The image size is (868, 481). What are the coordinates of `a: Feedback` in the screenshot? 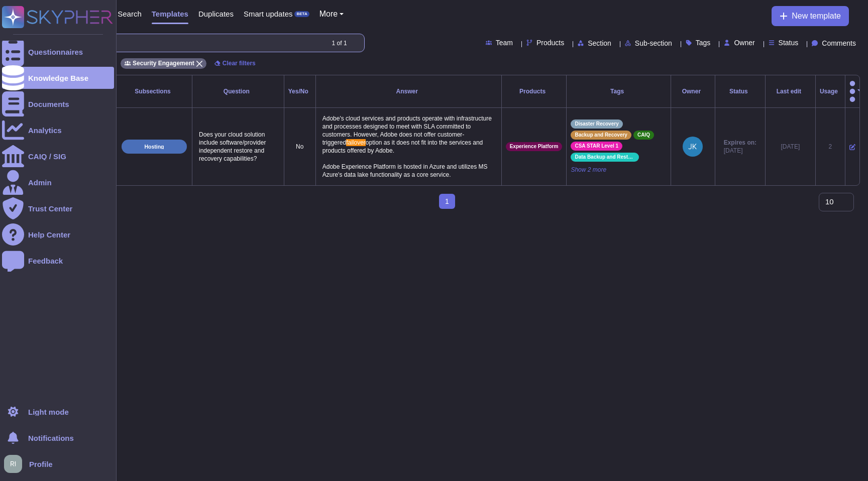 It's located at (58, 261).